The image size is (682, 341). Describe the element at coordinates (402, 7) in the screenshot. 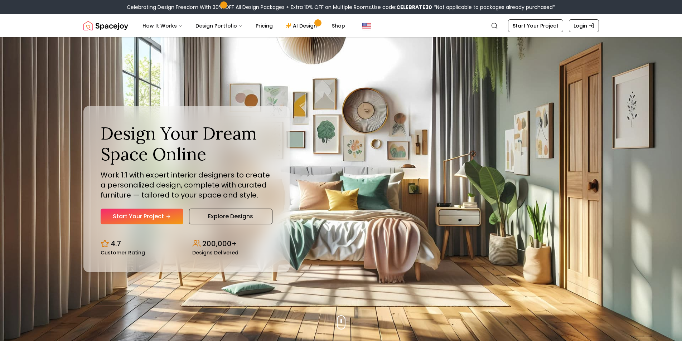

I see `span: Use code:` at that location.